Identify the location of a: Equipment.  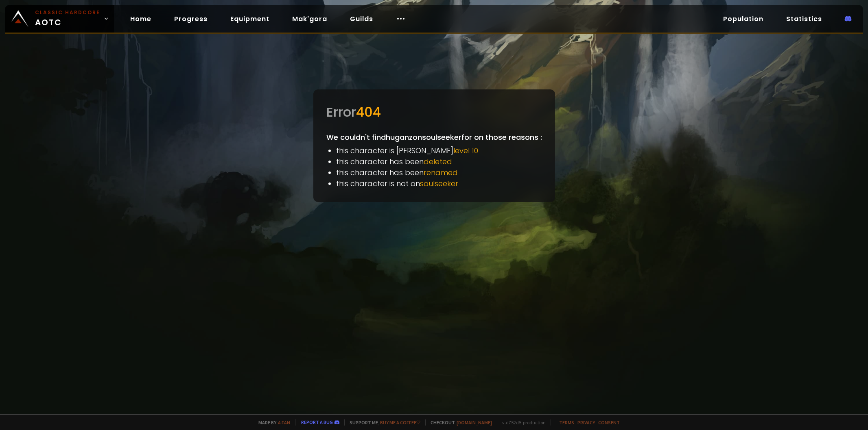
(250, 19).